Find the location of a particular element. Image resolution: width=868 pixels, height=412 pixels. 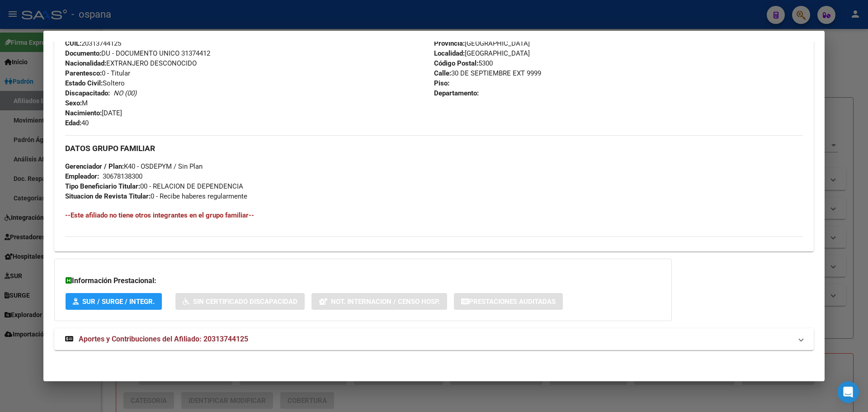

h3: Información Prestacional: is located at coordinates (363, 281).